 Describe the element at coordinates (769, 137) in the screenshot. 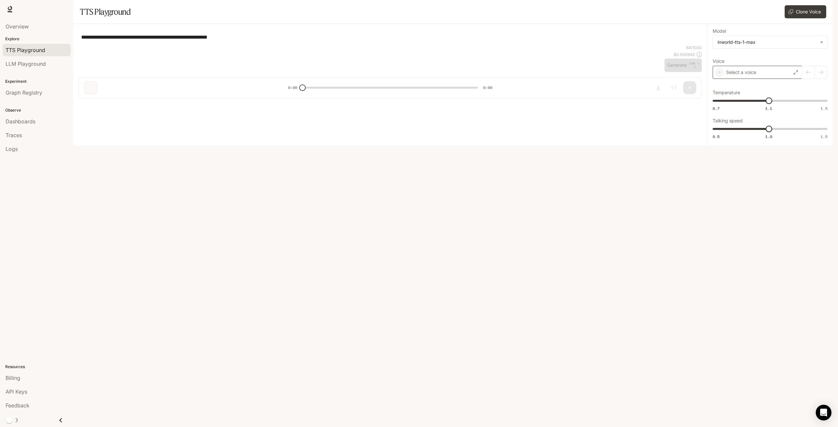

I see `span: 1.0` at that location.